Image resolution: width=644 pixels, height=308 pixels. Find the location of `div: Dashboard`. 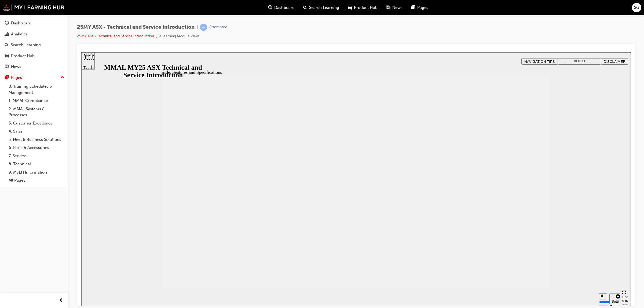

div: Dashboard is located at coordinates (21, 23).